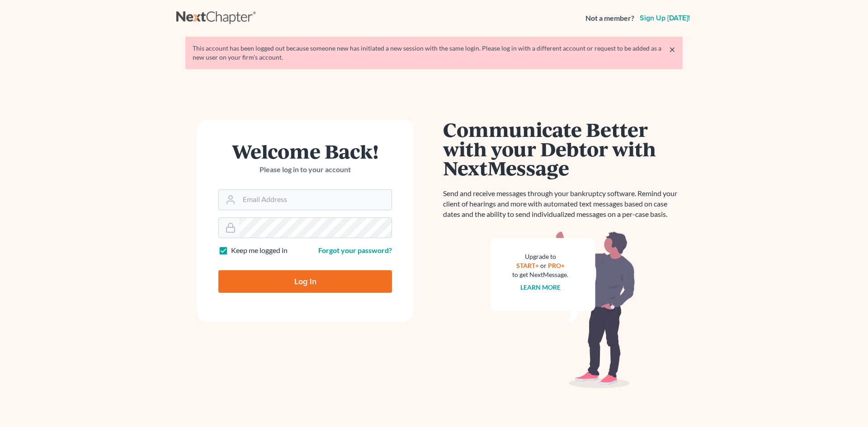 The width and height of the screenshot is (868, 427). Describe the element at coordinates (540, 257) in the screenshot. I see `div: Upgrade to` at that location.